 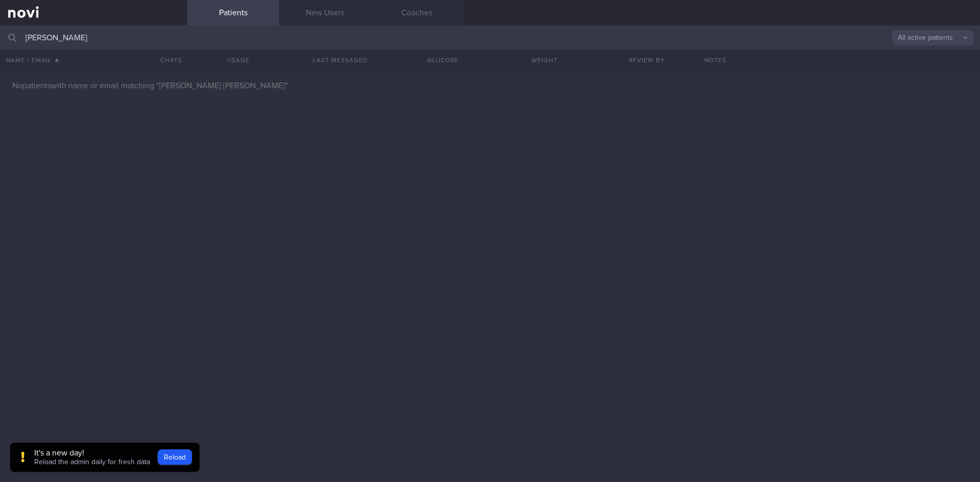 I want to click on div: It's a new day!, so click(x=92, y=453).